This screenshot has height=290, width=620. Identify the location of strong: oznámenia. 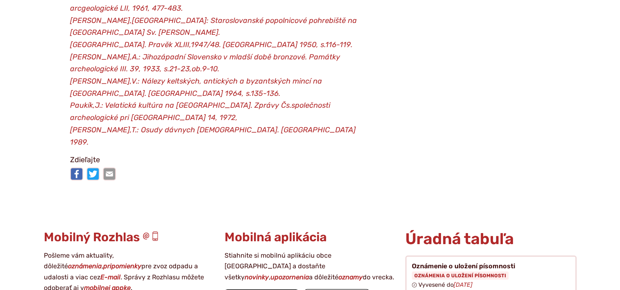
(85, 266).